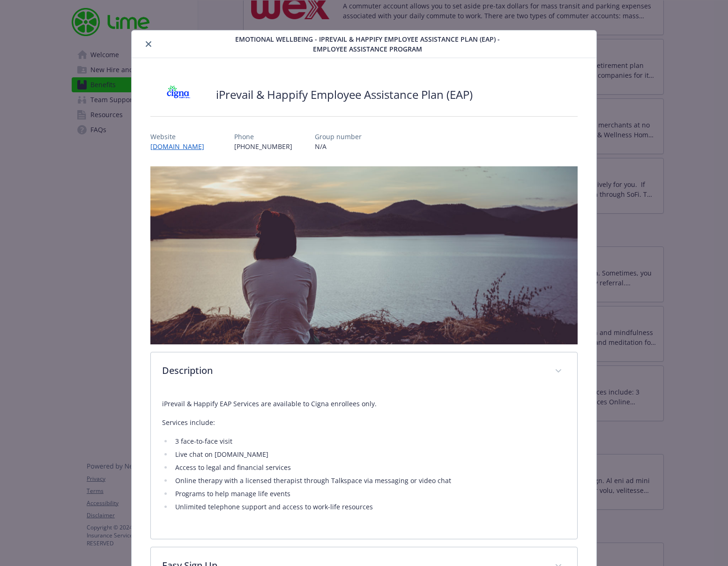 The width and height of the screenshot is (728, 566). Describe the element at coordinates (369, 495) in the screenshot. I see `li: Programs to help manage life events` at that location.